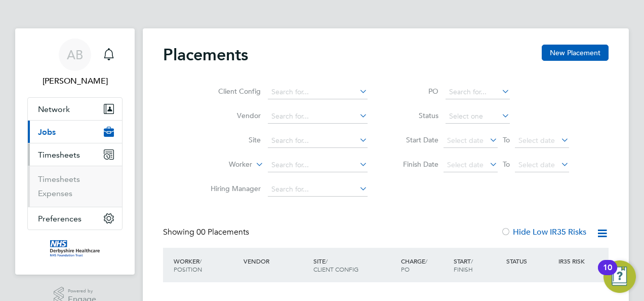  What do you see at coordinates (60, 218) in the screenshot?
I see `span: Preferences` at bounding box center [60, 218].